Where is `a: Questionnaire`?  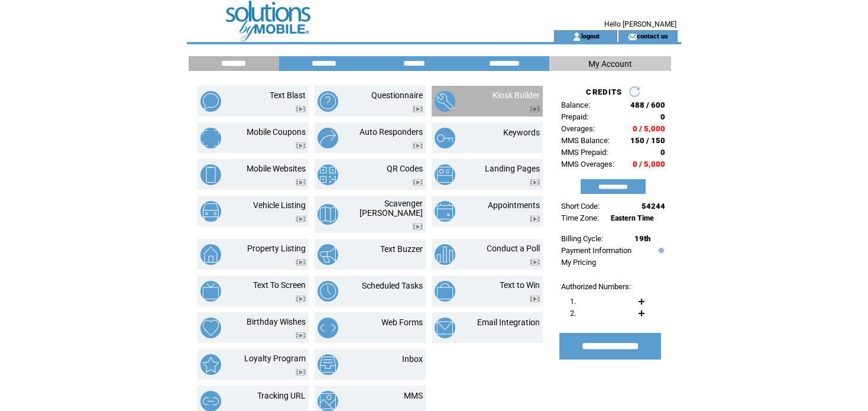 a: Questionnaire is located at coordinates (397, 95).